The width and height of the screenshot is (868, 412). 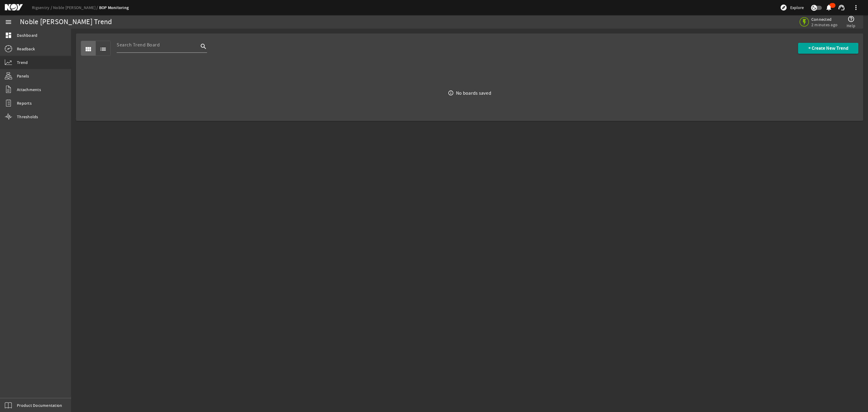 What do you see at coordinates (828, 48) in the screenshot?
I see `button: + Create New Trend` at bounding box center [828, 48].